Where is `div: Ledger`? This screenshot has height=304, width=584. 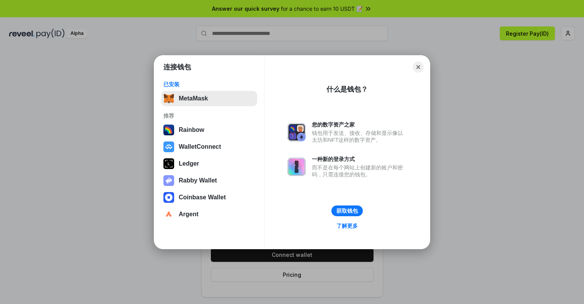 div: Ledger is located at coordinates (189, 163).